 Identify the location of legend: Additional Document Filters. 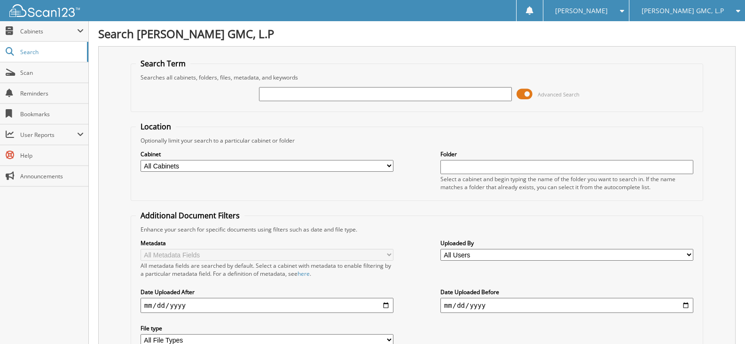
(190, 215).